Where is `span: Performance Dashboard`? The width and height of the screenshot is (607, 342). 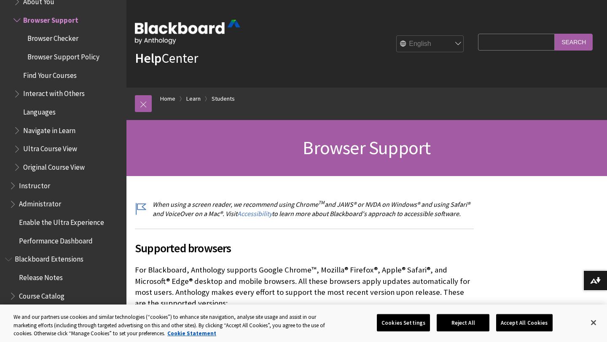
span: Performance Dashboard is located at coordinates (56, 239).